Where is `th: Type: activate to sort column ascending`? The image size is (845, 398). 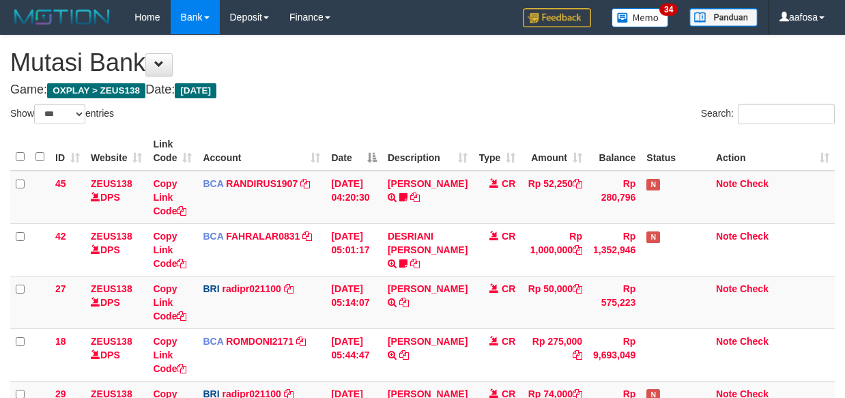 th: Type: activate to sort column ascending is located at coordinates (497, 151).